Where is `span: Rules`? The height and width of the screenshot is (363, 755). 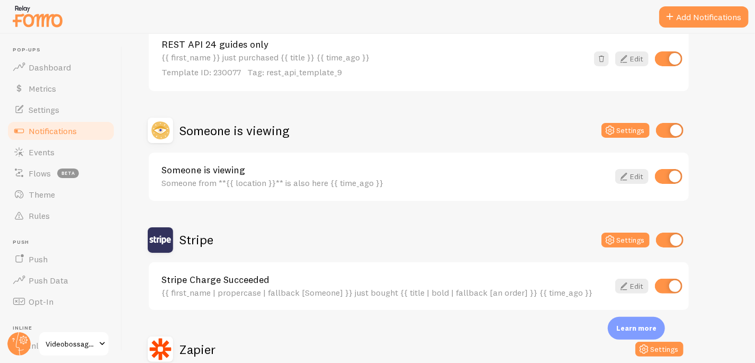 span: Rules is located at coordinates (39, 215).